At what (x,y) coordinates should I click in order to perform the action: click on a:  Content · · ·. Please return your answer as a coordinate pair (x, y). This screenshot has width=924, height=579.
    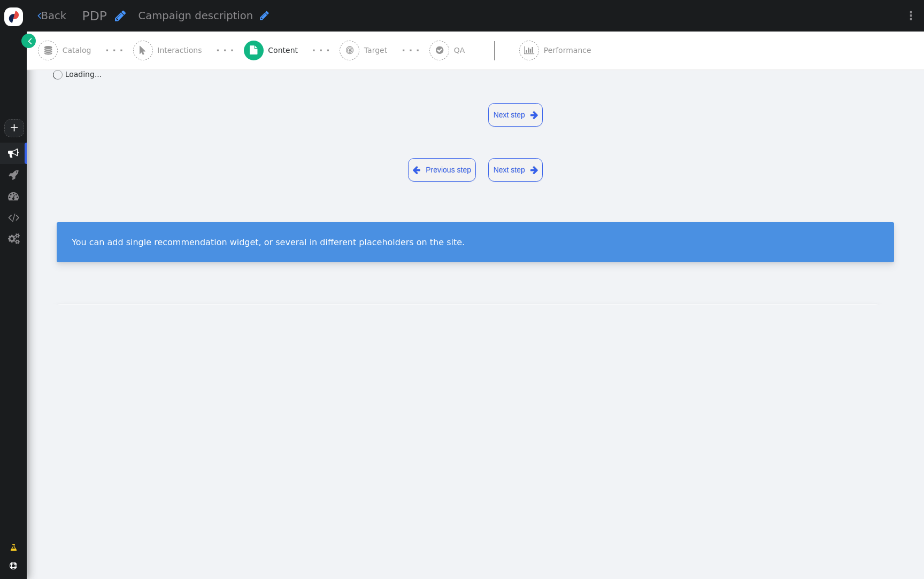
    Looking at the image, I should click on (292, 50).